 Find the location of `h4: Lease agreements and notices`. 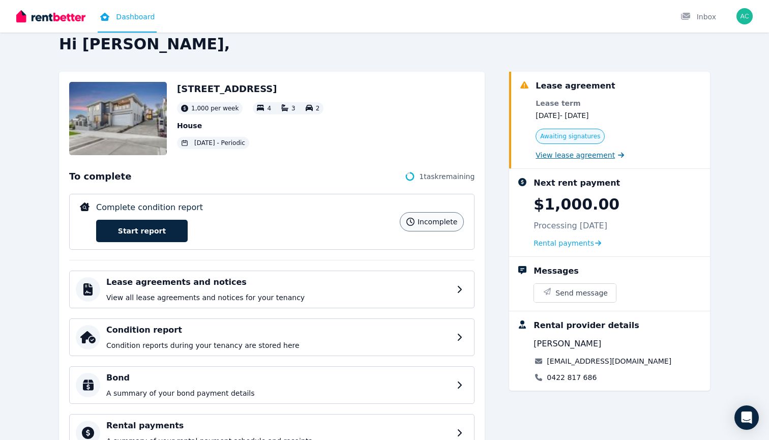

h4: Lease agreements and notices is located at coordinates (278, 282).